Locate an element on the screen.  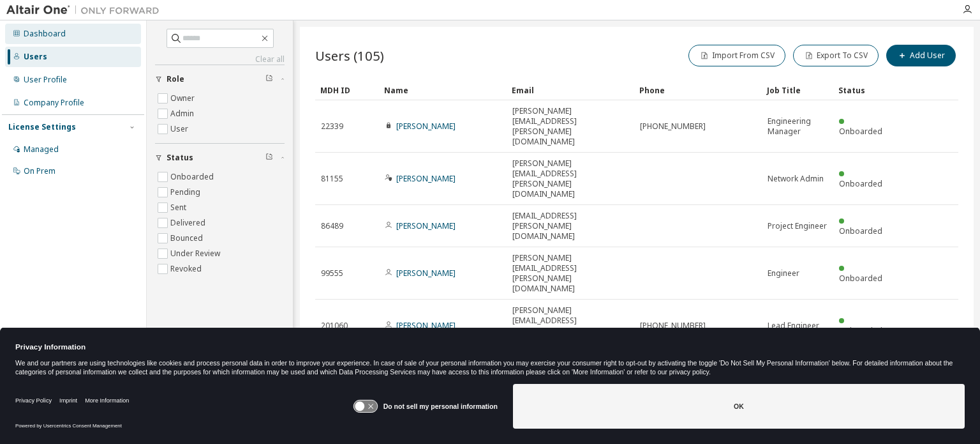
a: Clear all is located at coordinates (219, 60).